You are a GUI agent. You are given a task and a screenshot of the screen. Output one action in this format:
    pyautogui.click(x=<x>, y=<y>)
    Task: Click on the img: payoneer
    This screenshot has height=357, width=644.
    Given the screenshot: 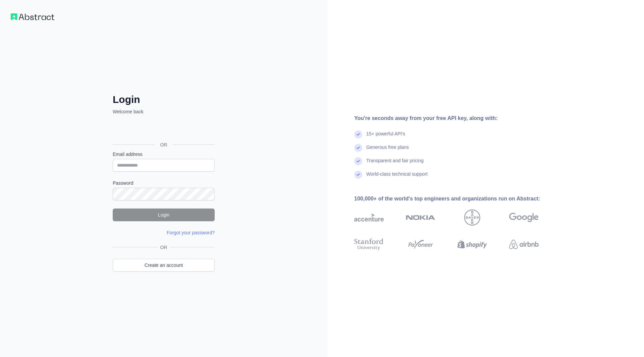 What is the action you would take?
    pyautogui.click(x=421, y=244)
    